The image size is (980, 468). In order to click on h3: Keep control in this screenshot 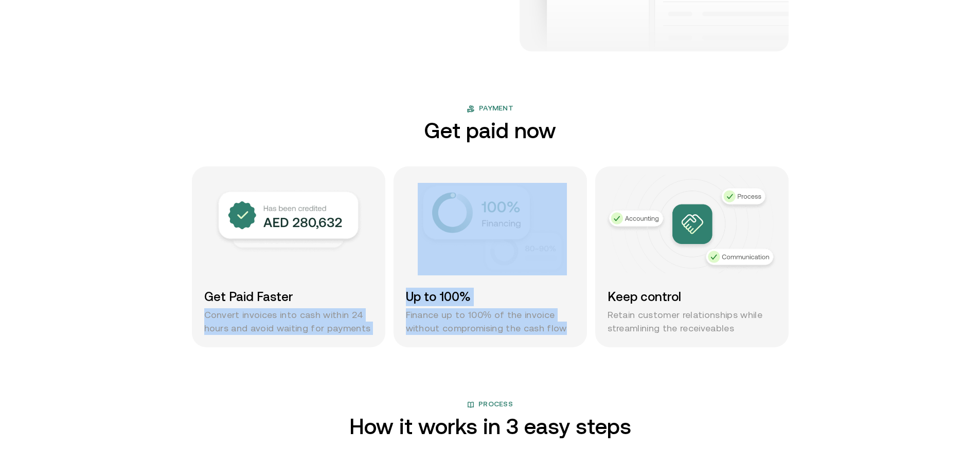, I will do `click(692, 297)`.